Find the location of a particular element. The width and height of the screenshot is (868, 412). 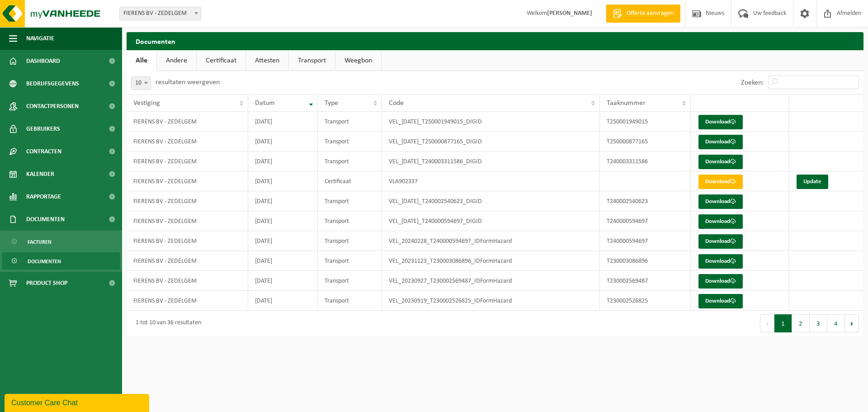

td: VEL_20231123_T230003086896_IDFormHazard is located at coordinates (491, 261).